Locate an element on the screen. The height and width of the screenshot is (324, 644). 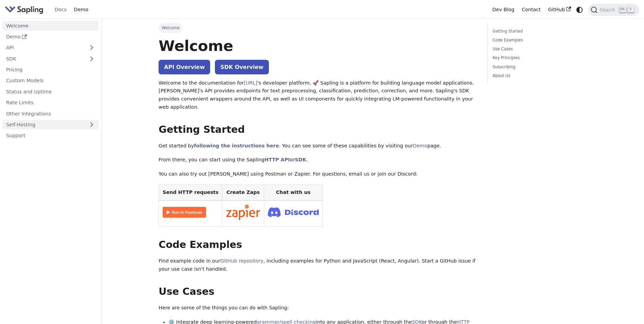
a: API is located at coordinates (43, 48).